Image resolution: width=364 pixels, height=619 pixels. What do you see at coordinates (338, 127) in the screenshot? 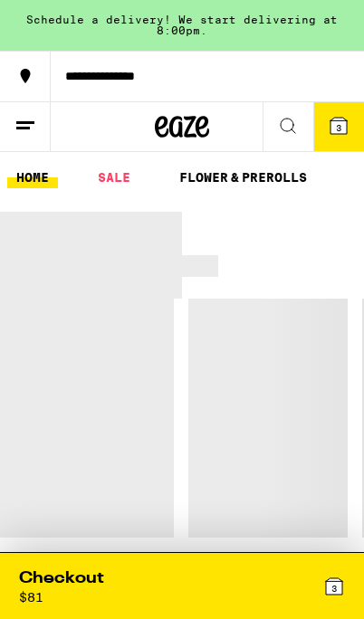
I see `button: 3` at bounding box center [338, 127].